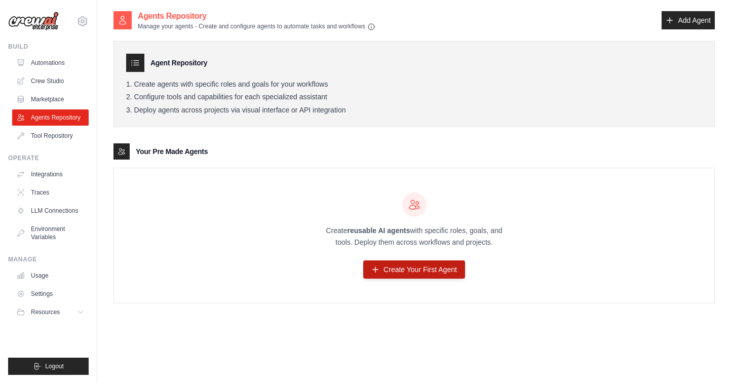 The image size is (731, 383). What do you see at coordinates (414, 270) in the screenshot?
I see `a: Create Your First Agent` at bounding box center [414, 270].